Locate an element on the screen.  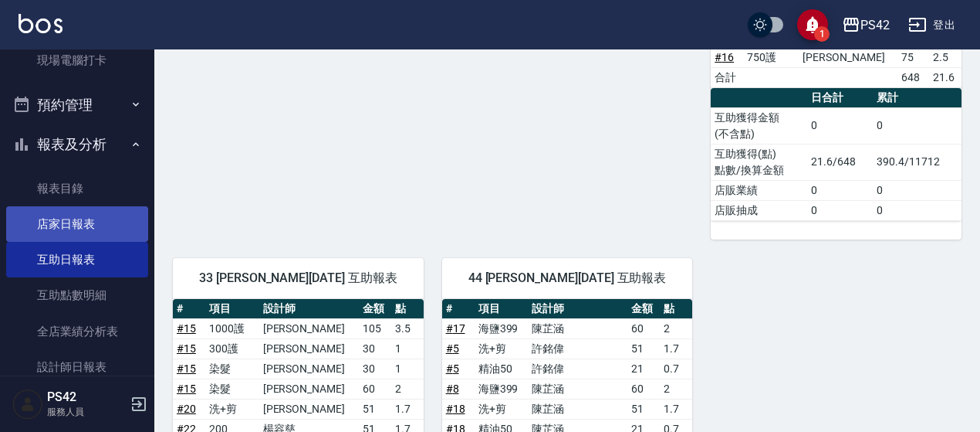
td: 店販抽成 is located at coordinates (759, 210).